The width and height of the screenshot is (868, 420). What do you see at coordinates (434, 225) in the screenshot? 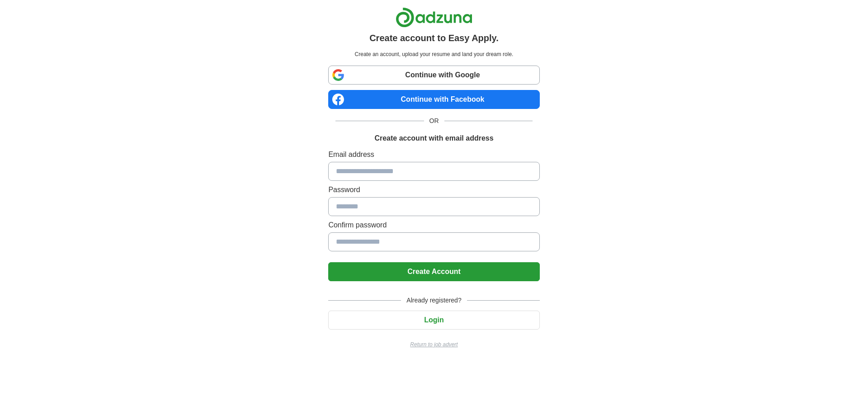
I see `label: Confirm password` at bounding box center [434, 225].